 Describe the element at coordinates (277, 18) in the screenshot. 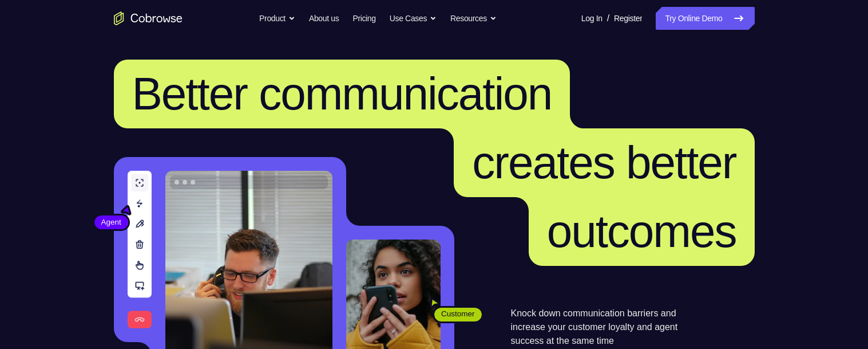

I see `button: Product` at that location.